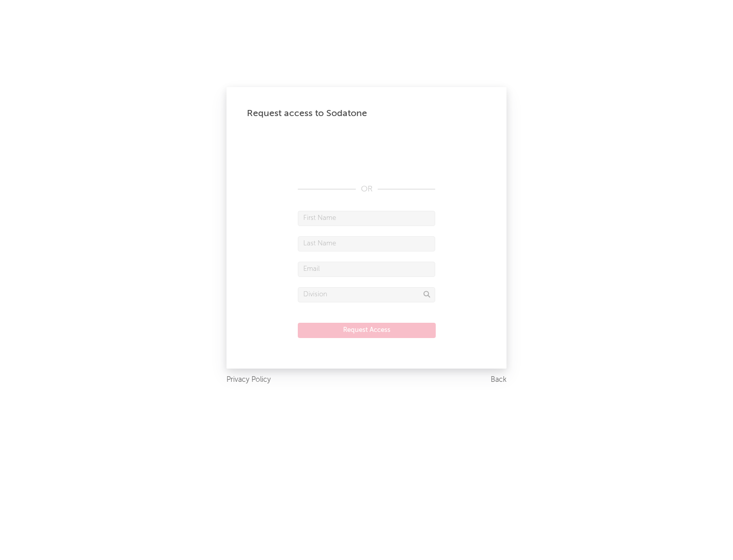 The width and height of the screenshot is (733, 560). What do you see at coordinates (367, 189) in the screenshot?
I see `div: OR` at bounding box center [367, 189].